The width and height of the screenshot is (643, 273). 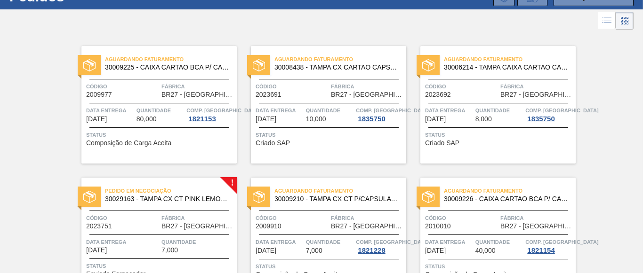 What do you see at coordinates (491, 105) in the screenshot?
I see `a: statusAguardando Faturamento30006214 - TAMPA CAIXA CARTAO CAPSULA TONICA ZEROCódigo2023692Fábrica...` at bounding box center [491, 105].